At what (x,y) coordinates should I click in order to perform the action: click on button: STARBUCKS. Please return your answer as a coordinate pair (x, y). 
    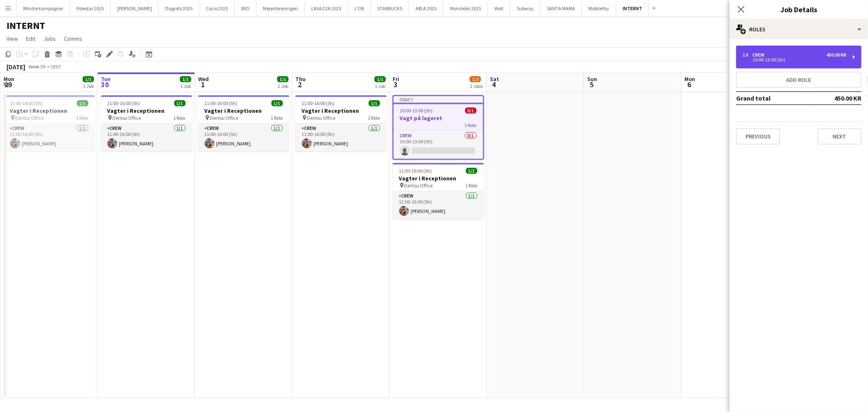
    Looking at the image, I should click on (390, 8).